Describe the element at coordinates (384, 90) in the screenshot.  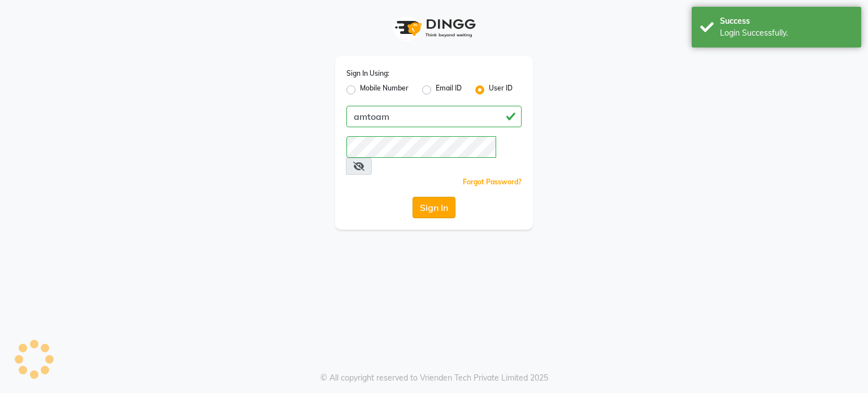
I see `label: Mobile Number` at that location.